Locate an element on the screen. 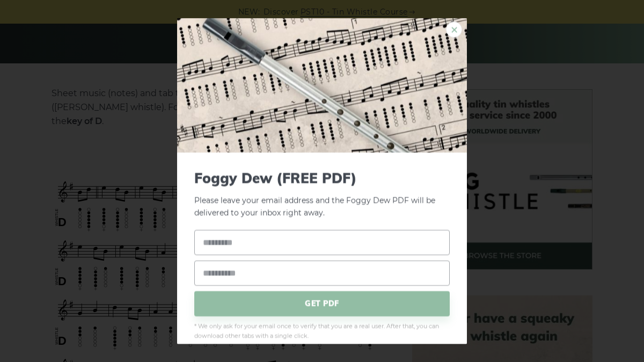  span: GET PDF is located at coordinates (322, 303).